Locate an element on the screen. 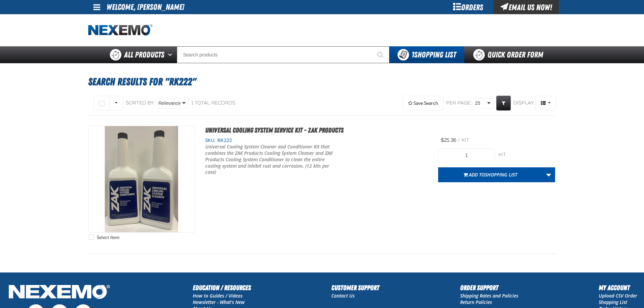  h2: Education / Resources is located at coordinates (222, 288).